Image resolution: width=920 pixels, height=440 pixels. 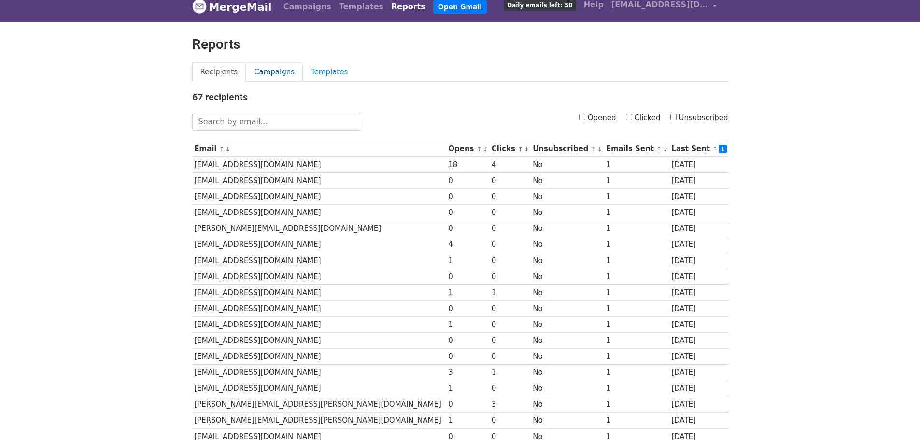 I want to click on th: Last Sent, so click(x=698, y=149).